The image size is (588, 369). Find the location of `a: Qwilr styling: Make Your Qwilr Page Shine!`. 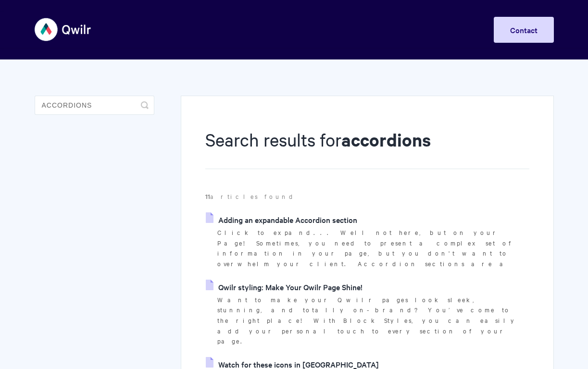

a: Qwilr styling: Make Your Qwilr Page Shine! is located at coordinates (284, 287).